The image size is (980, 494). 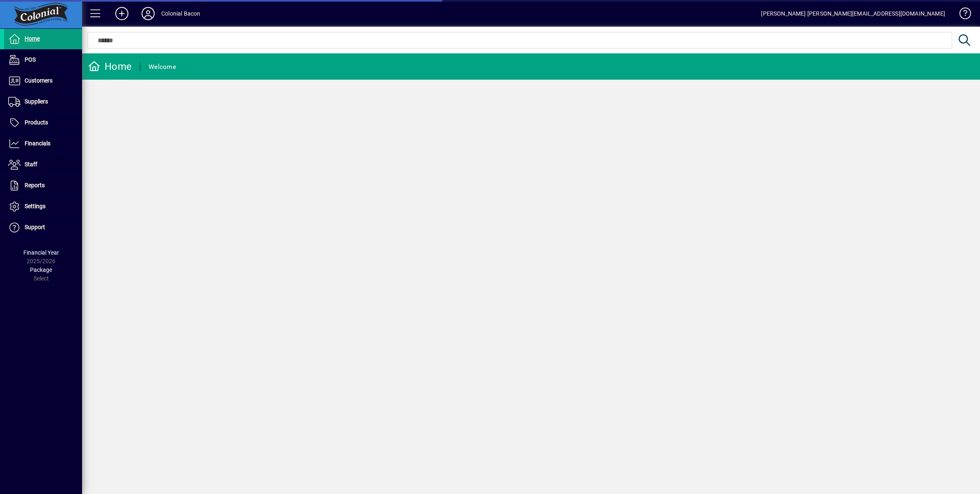 I want to click on span: Support, so click(x=35, y=227).